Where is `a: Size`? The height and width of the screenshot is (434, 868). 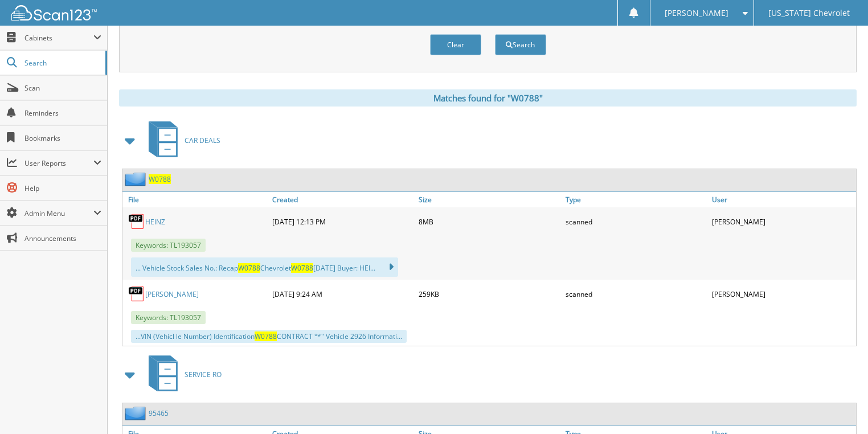 a: Size is located at coordinates (489, 199).